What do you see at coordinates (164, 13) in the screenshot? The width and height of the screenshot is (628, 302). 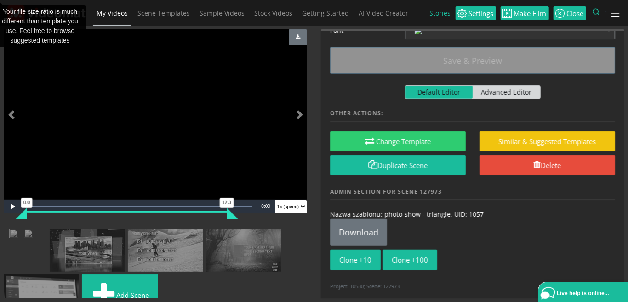 I see `span: Scene Templates` at bounding box center [164, 13].